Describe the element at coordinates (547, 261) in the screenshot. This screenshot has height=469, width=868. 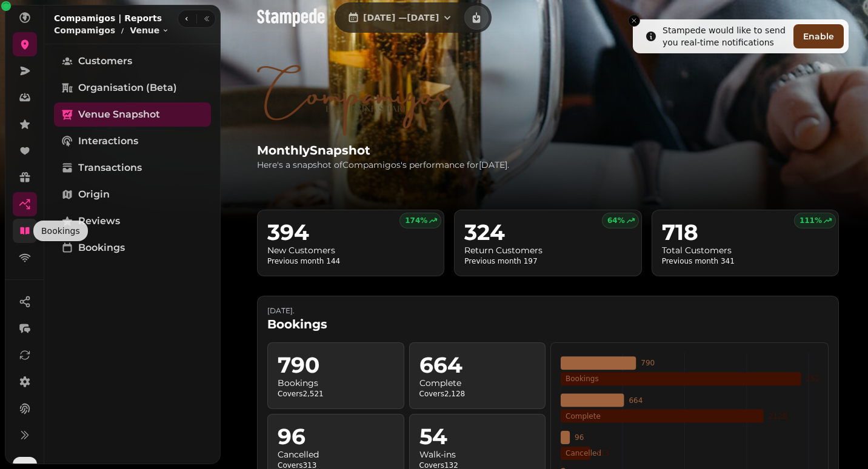
I see `p: Previous month 197` at that location.